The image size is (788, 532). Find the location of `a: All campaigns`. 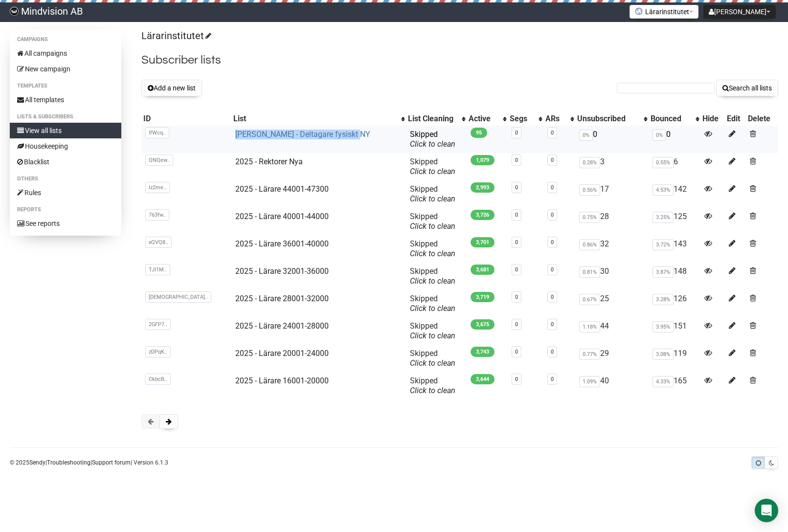

a: All campaigns is located at coordinates (65, 53).